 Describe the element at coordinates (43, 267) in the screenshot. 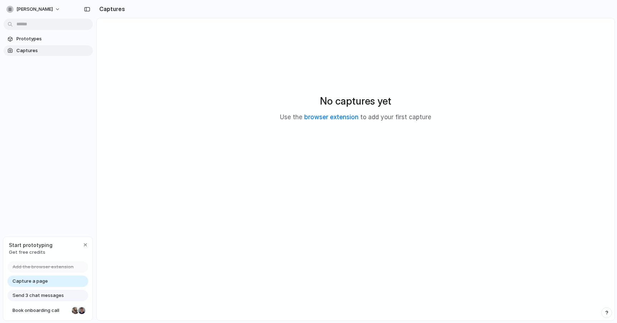

I see `span: Add the browser extension` at that location.